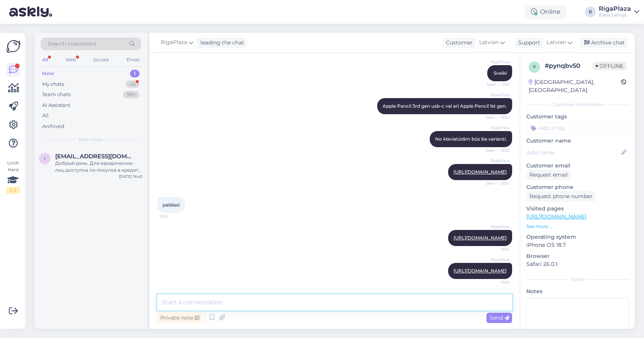  What do you see at coordinates (458, 43) in the screenshot?
I see `div: Customer` at bounding box center [458, 43].